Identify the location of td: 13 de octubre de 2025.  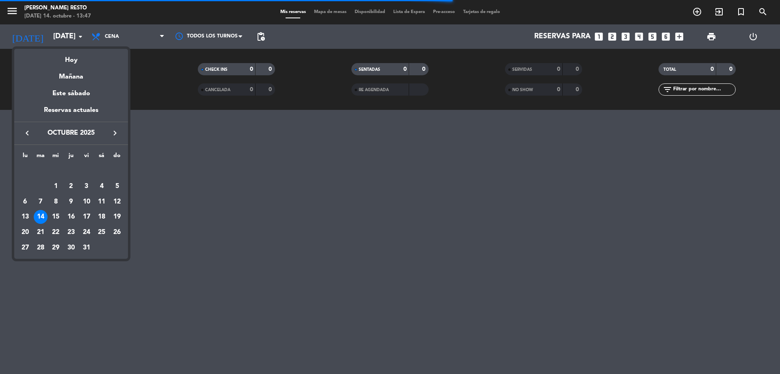
(25, 217).